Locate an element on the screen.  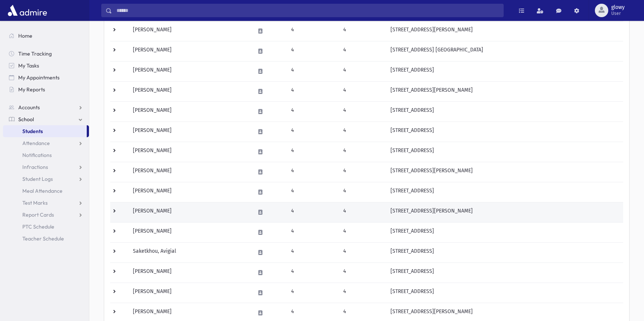
td: Saketkhou, Avigial is located at coordinates (189, 253).